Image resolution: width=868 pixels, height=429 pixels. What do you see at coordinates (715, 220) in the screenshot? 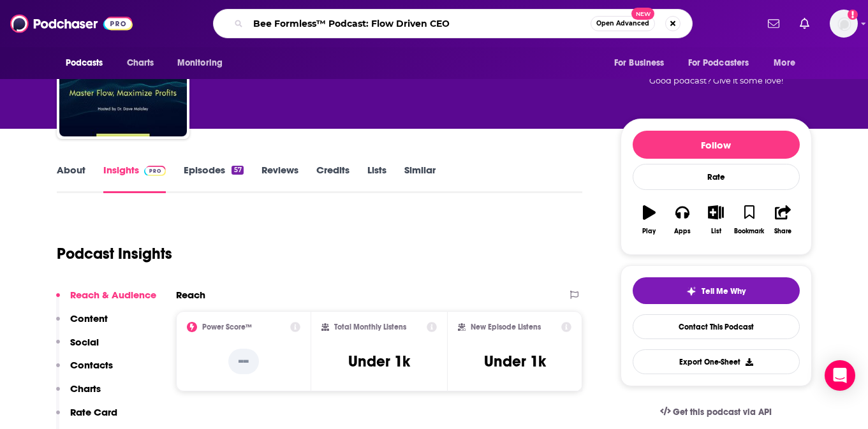
I see `button: List` at bounding box center [715, 220].